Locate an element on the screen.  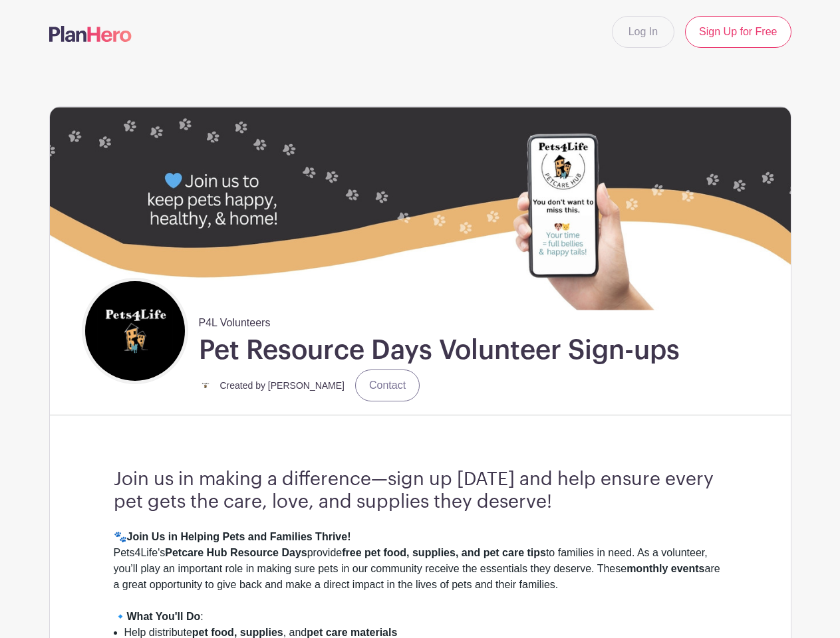
strong: What You'll Do is located at coordinates (164, 617).